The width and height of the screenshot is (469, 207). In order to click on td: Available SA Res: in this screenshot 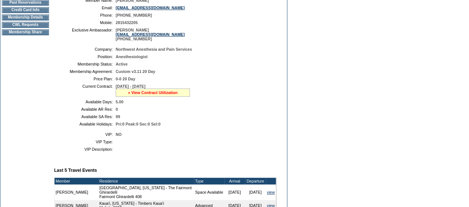, I will do `click(85, 117)`.